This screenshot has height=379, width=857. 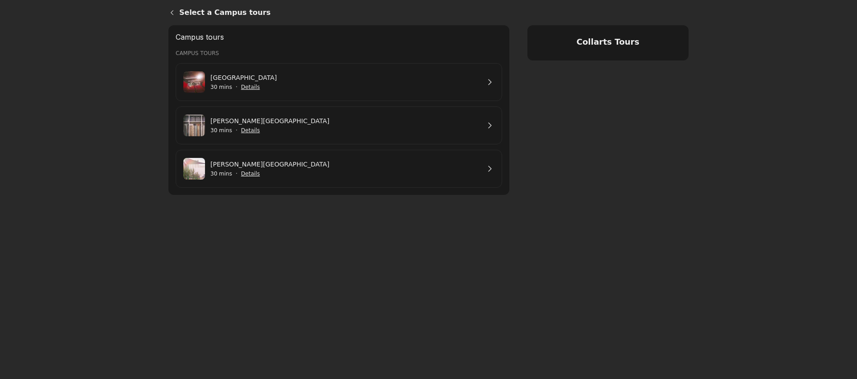 I want to click on h1: Select a Campus tours, so click(x=434, y=13).